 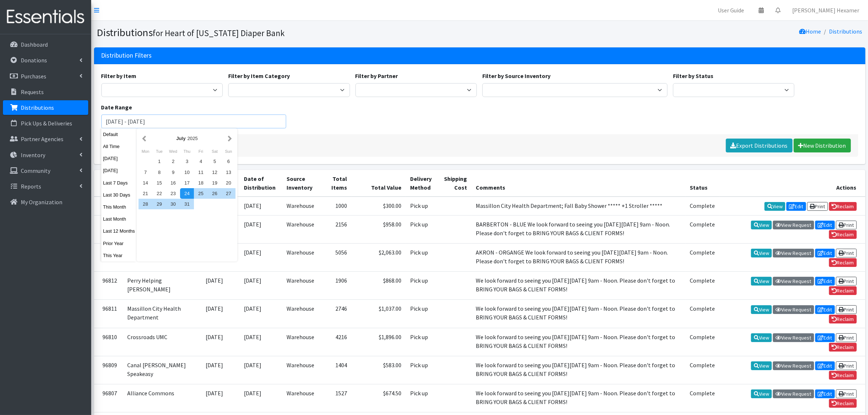 I want to click on td: $868.00, so click(x=378, y=285).